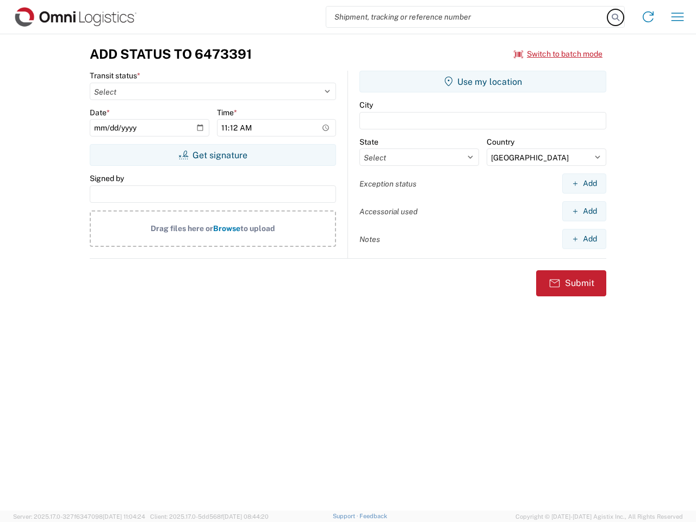  What do you see at coordinates (388, 184) in the screenshot?
I see `label: Exception status` at bounding box center [388, 184].